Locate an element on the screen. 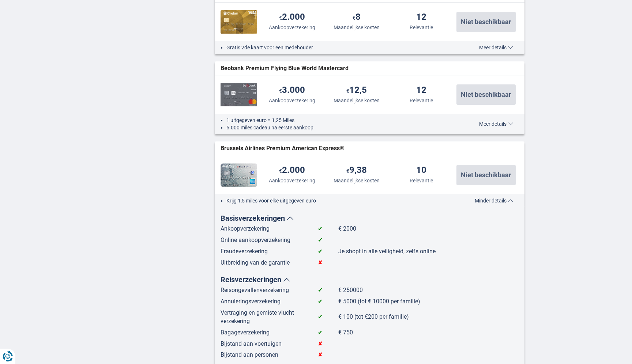  td: Uitbreiding van de garantie is located at coordinates (263, 262).